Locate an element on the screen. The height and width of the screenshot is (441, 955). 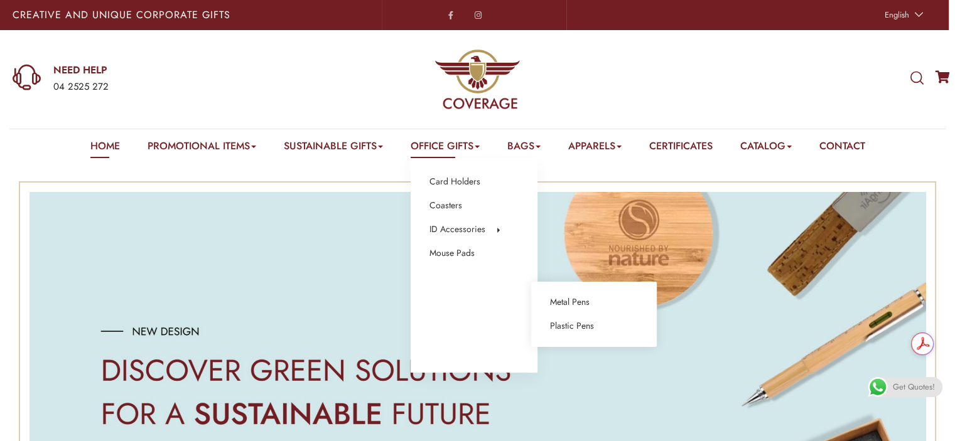
a: Plastic Pens is located at coordinates (572, 327).